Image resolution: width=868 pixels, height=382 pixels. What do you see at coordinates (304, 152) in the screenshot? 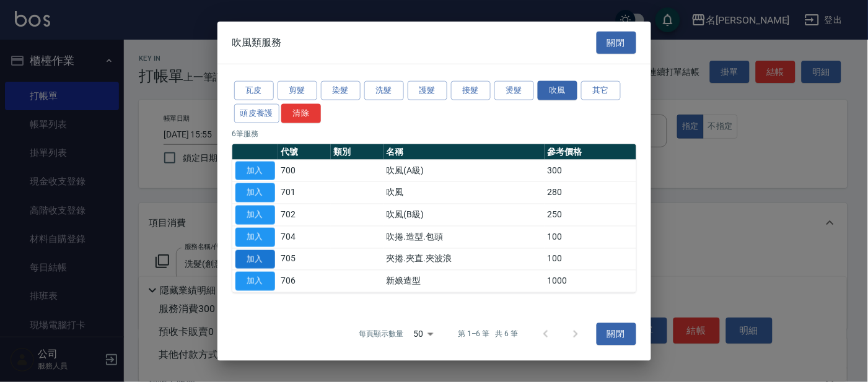
I see `th: 代號` at bounding box center [304, 152].